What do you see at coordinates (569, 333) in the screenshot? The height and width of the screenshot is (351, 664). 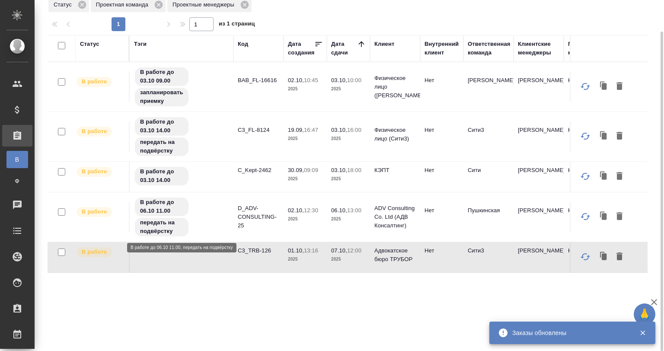 I see `div: Заказы обновлены` at bounding box center [569, 333].